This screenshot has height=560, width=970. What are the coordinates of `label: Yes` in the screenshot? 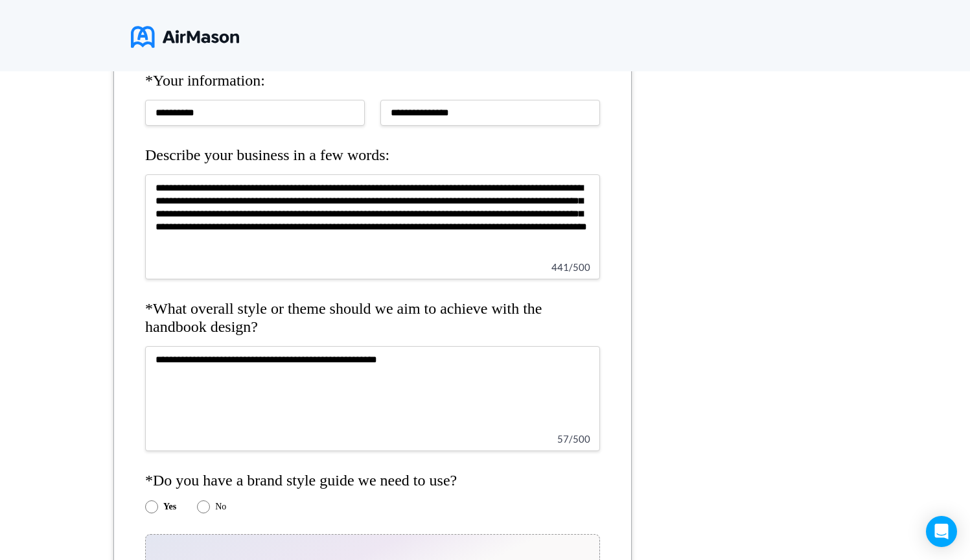 It's located at (169, 507).